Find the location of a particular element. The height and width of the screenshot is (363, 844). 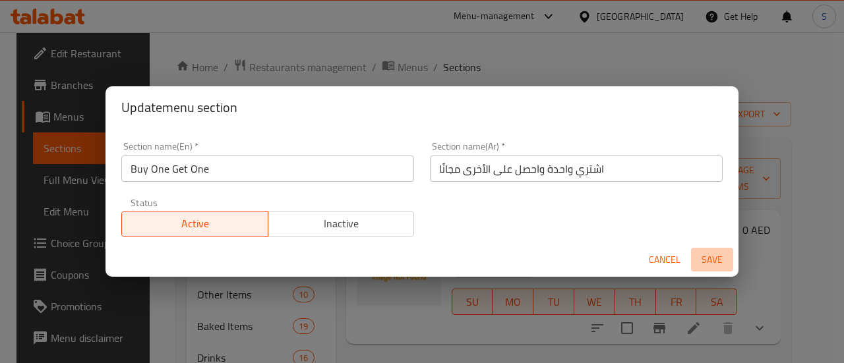

span: Inactive is located at coordinates (341, 223).